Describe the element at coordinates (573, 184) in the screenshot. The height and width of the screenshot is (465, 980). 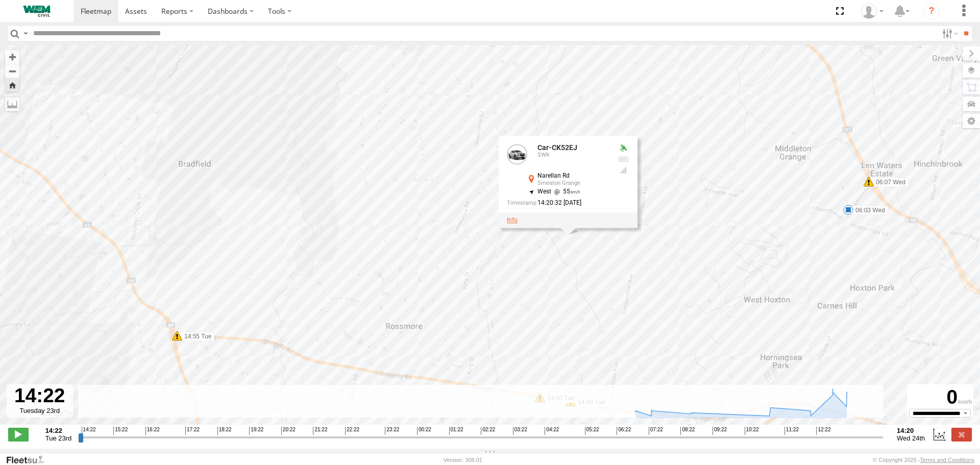
I see `div: Smeaton Grange` at that location.